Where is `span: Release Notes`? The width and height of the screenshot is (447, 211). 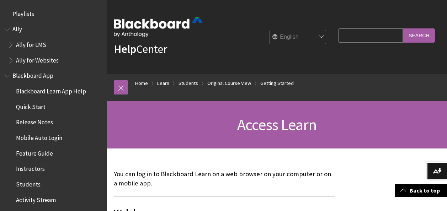 span: Release Notes is located at coordinates (34, 121).